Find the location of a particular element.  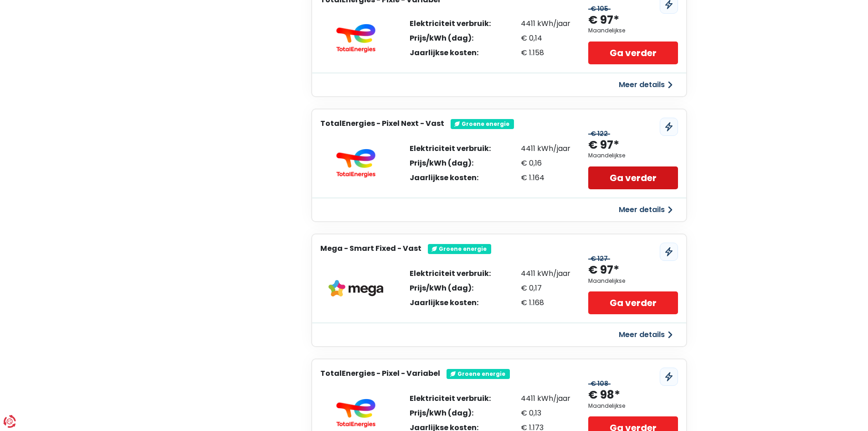

div: € 108 is located at coordinates (599, 384).